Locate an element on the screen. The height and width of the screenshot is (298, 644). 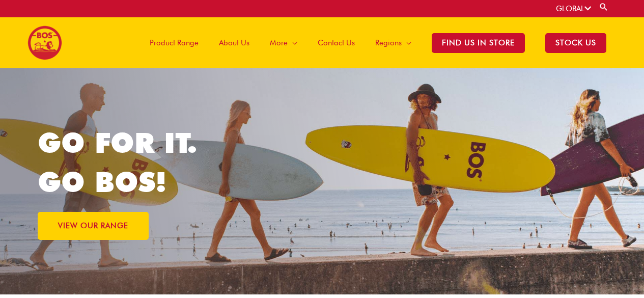
a: Regions is located at coordinates (393, 43).